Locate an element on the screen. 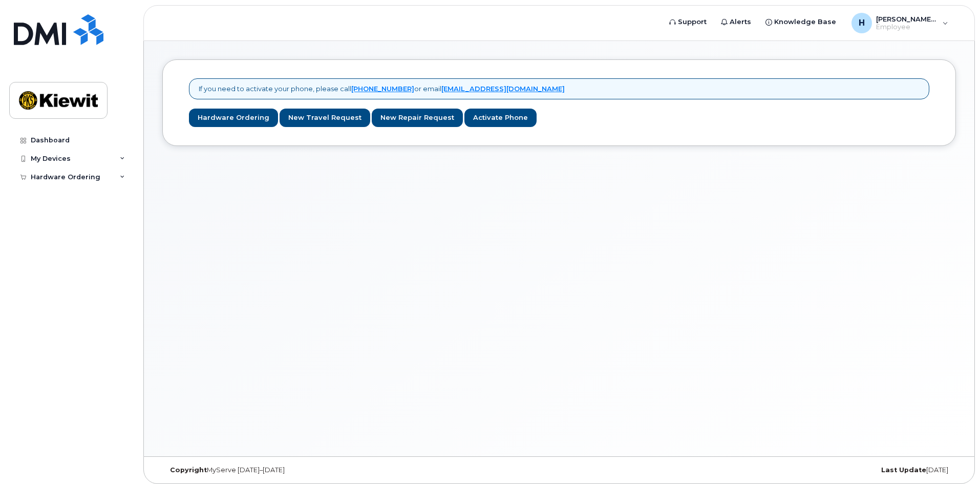  a: Hardware Ordering is located at coordinates (234, 118).